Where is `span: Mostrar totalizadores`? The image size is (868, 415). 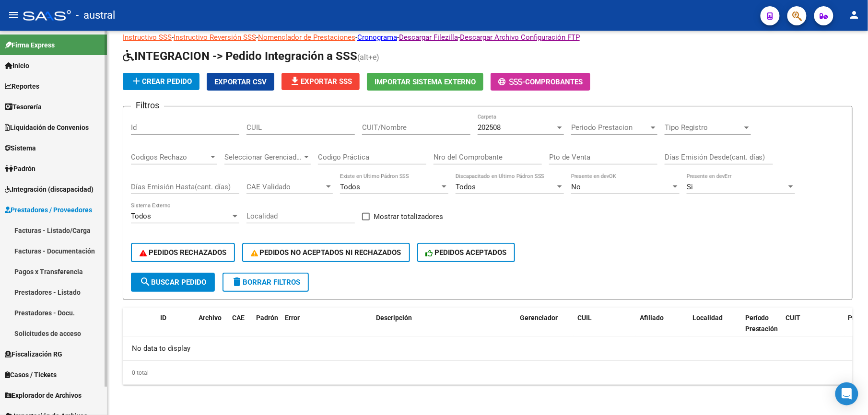
span: Mostrar totalizadores is located at coordinates (408, 216).